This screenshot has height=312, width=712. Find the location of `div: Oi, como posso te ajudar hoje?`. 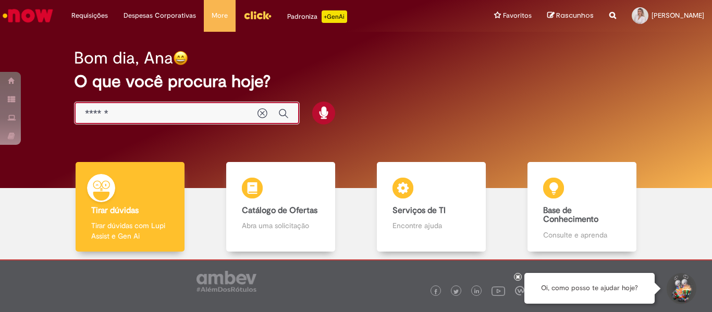

div: Oi, como posso te ajudar hoje? is located at coordinates (590, 288).